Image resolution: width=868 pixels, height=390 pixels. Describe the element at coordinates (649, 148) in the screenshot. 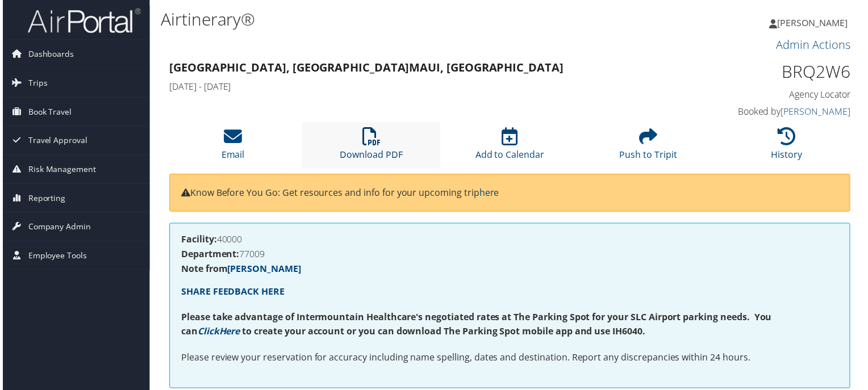

I see `a: Push to Tripit` at that location.